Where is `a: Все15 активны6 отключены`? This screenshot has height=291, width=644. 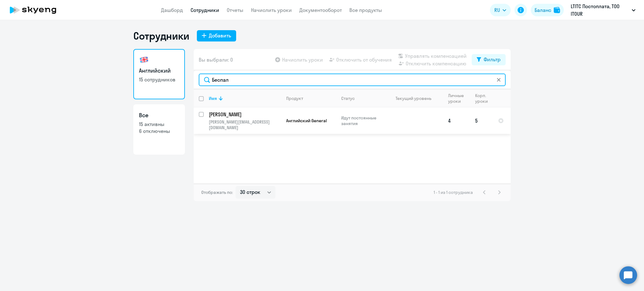 a: Все15 активны6 отключены is located at coordinates (159, 130).